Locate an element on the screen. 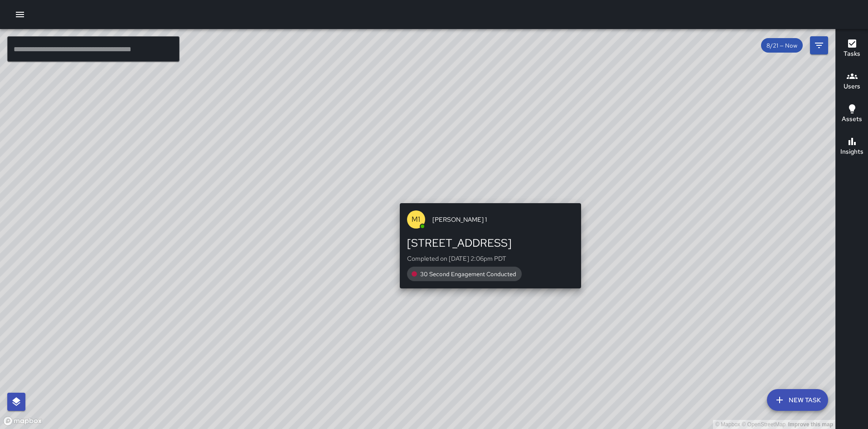  button: Filters is located at coordinates (820, 46).